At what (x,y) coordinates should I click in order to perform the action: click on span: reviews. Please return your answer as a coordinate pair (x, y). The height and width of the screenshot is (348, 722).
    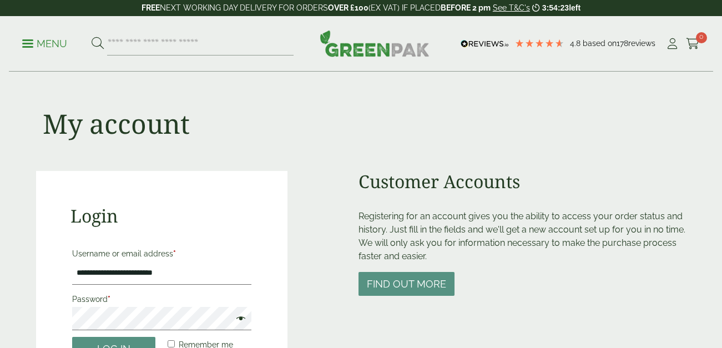
    Looking at the image, I should click on (641, 43).